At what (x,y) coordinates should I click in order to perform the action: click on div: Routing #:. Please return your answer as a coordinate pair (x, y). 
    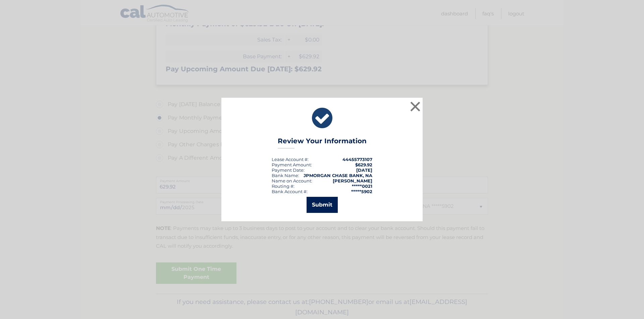
    Looking at the image, I should click on (283, 186).